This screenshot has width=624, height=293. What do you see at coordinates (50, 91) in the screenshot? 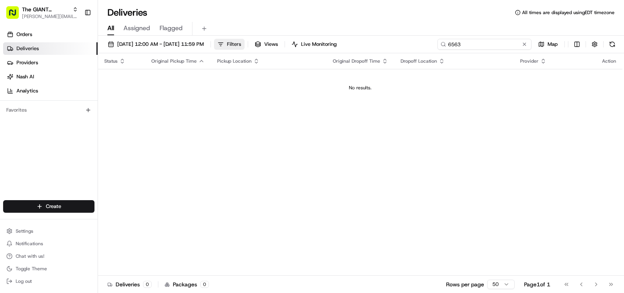
I see `a: Analytics` at bounding box center [50, 91].